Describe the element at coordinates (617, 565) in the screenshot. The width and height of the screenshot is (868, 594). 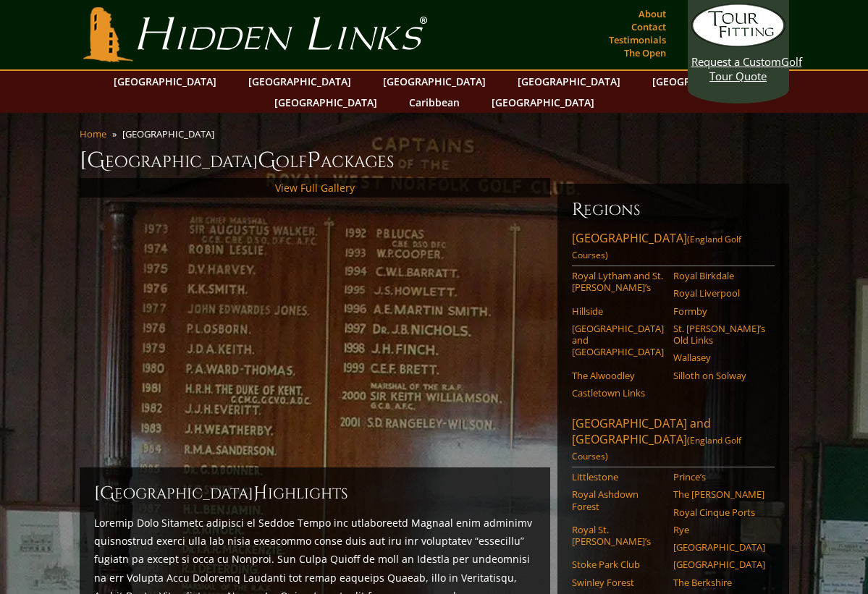
I see `a: Stoke Park Club` at that location.